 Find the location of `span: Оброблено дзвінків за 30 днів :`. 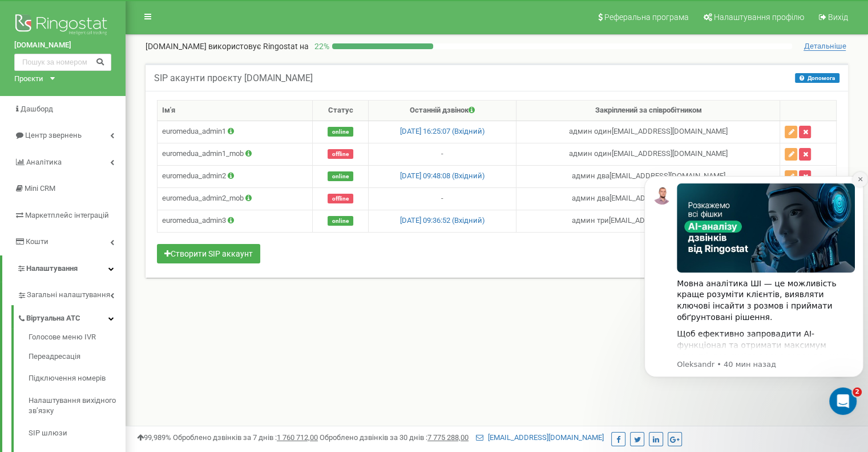

span: Оброблено дзвінків за 30 днів : is located at coordinates (394, 436).